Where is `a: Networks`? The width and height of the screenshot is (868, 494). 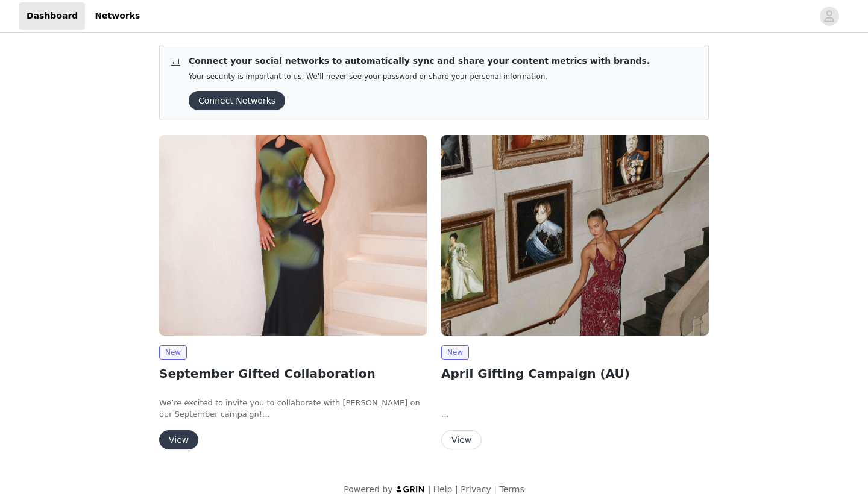 a: Networks is located at coordinates (117, 16).